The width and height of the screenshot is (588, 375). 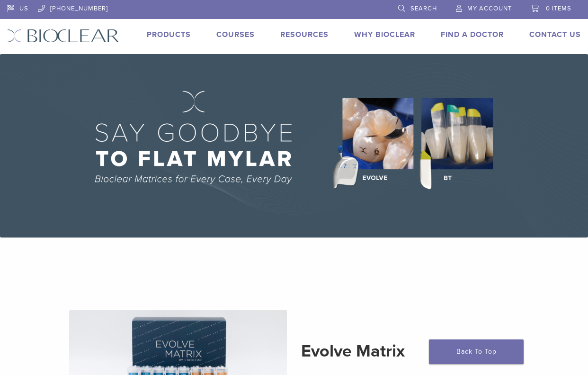 I want to click on span: My Account, so click(x=489, y=8).